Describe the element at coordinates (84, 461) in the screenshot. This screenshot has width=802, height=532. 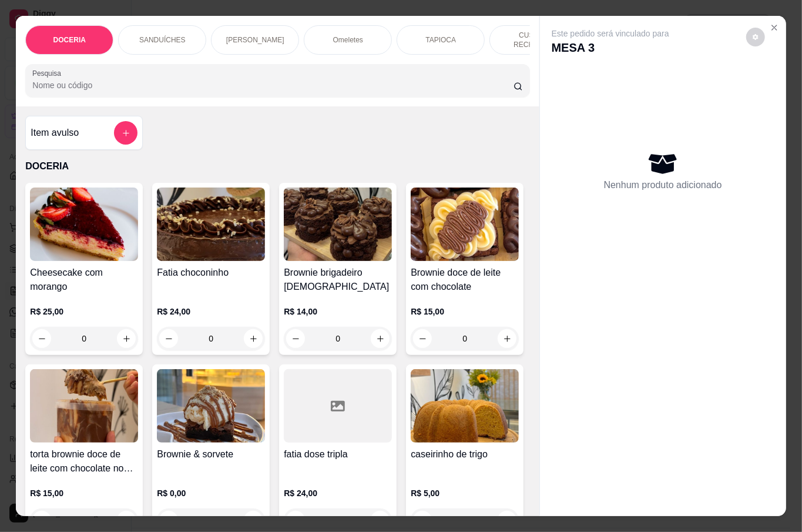
I see `h4: torta brownie doce de leite com chocolate no pote` at that location.